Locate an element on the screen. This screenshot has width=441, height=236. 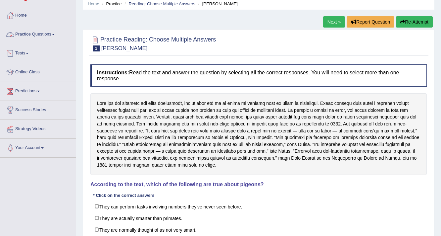
a: Success Stories is located at coordinates (38, 109).